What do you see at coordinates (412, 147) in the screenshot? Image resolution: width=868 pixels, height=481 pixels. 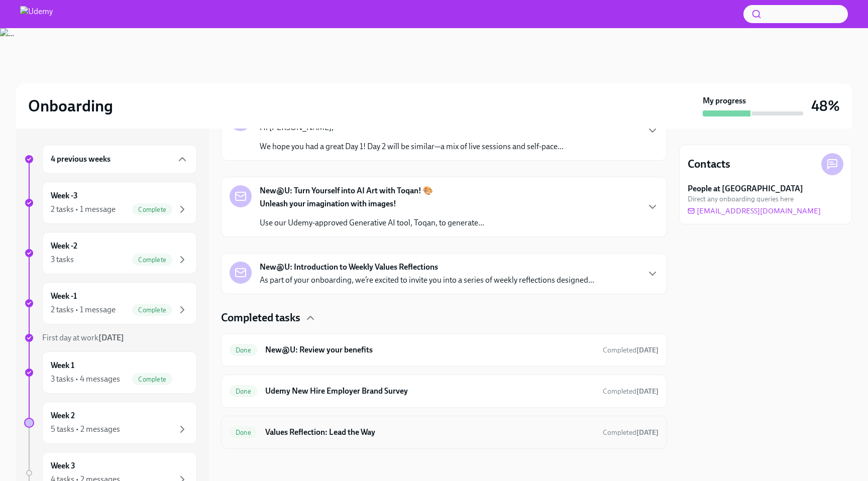 I see `p: We hope you had a great Day 1! Day 2 will be similar—a mix of live sessions and self-pace...` at bounding box center [412, 147].